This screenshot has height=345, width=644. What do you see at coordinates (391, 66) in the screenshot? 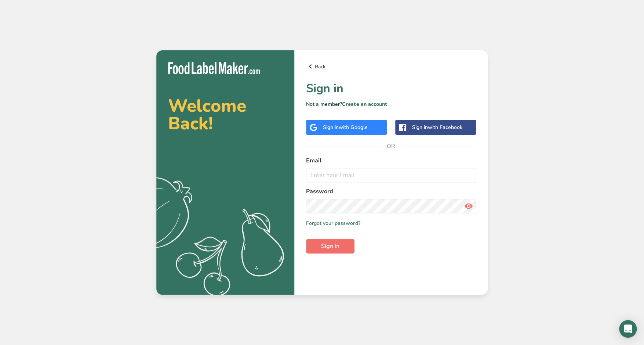
I see `a: Back` at bounding box center [391, 66].